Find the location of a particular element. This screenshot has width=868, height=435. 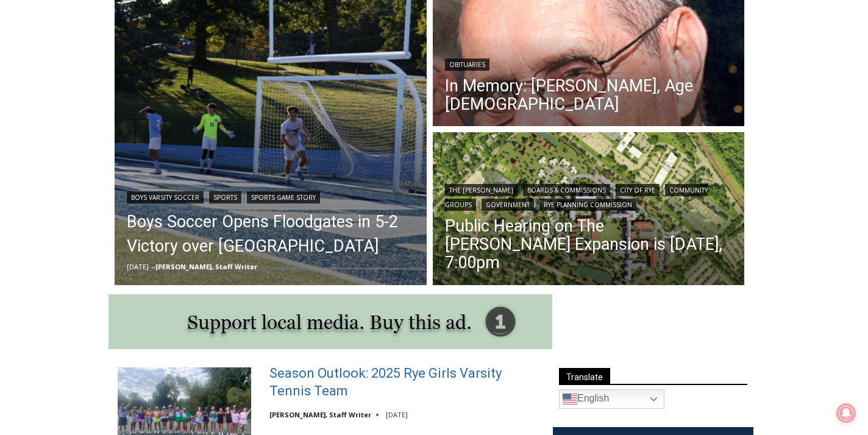

span: Translate is located at coordinates (584, 376).